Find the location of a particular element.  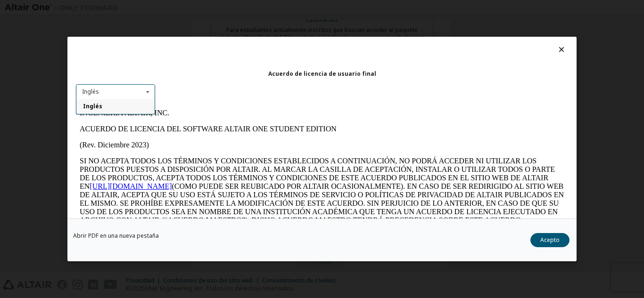

font: SI NO ACEPTA TODOS LOS TÉRMINOS Y CONDICIONES ESTABLECIDOS A CONTINUACIÓN, NO PODRÁ ACCEDER NI UT... is located at coordinates (242, 68).